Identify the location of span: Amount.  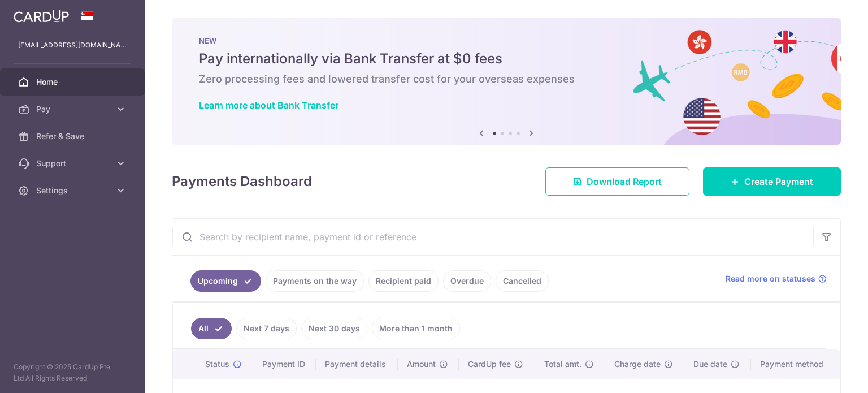
(421, 364).